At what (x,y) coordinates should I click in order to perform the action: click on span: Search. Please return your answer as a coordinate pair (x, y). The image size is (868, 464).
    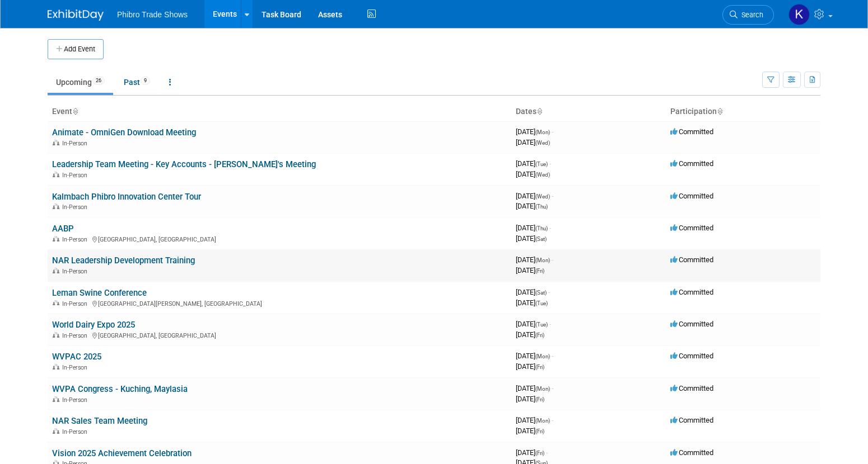
    Looking at the image, I should click on (750, 15).